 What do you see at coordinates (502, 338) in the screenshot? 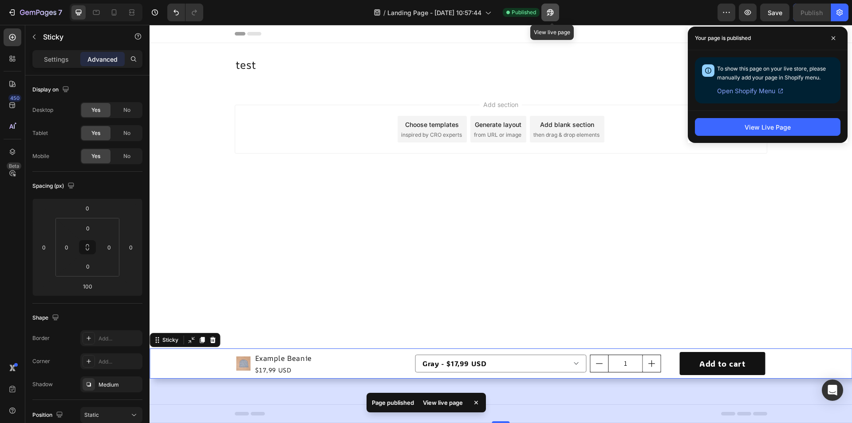
I see `button: increment` at bounding box center [502, 338].